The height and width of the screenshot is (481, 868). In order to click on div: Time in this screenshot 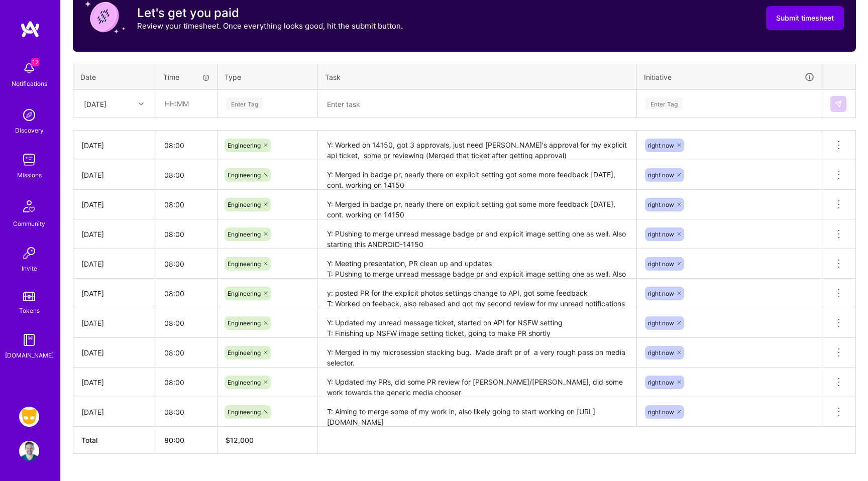, I will do `click(186, 77)`.